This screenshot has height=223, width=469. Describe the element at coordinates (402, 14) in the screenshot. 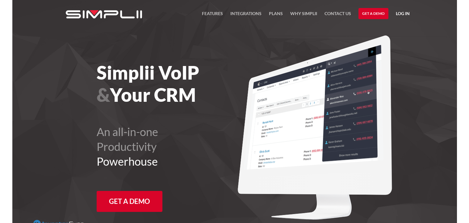

I see `a: Log in` at that location.